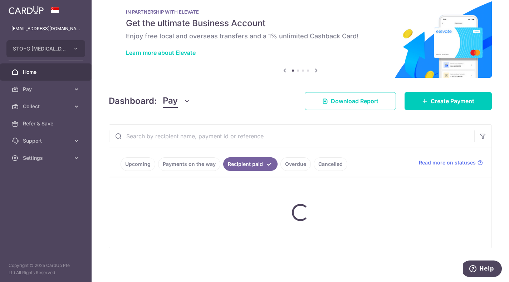  I want to click on a: Recipient paid, so click(251, 164).